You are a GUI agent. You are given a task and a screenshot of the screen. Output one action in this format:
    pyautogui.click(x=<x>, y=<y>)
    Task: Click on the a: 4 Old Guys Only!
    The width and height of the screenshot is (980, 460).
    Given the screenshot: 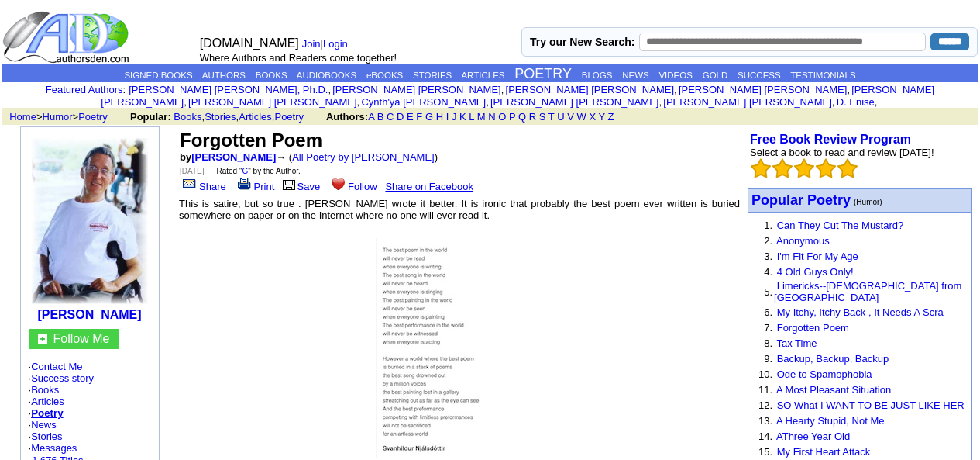 What is the action you would take?
    pyautogui.click(x=816, y=271)
    